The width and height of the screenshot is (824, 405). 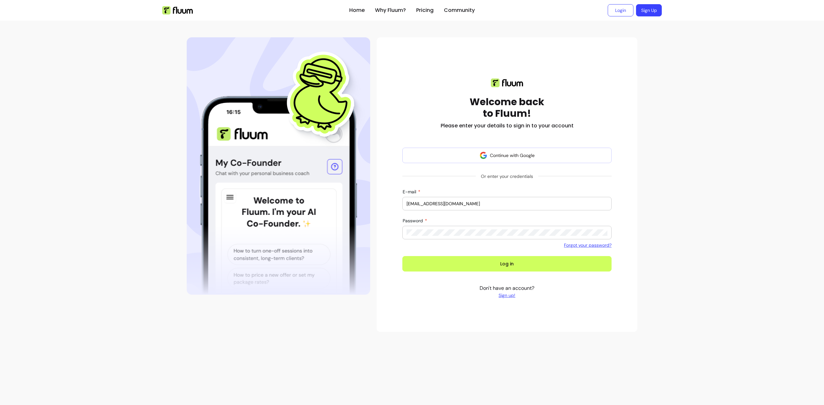 What do you see at coordinates (507, 204) in the screenshot?
I see `input: E-mail` at bounding box center [507, 204].